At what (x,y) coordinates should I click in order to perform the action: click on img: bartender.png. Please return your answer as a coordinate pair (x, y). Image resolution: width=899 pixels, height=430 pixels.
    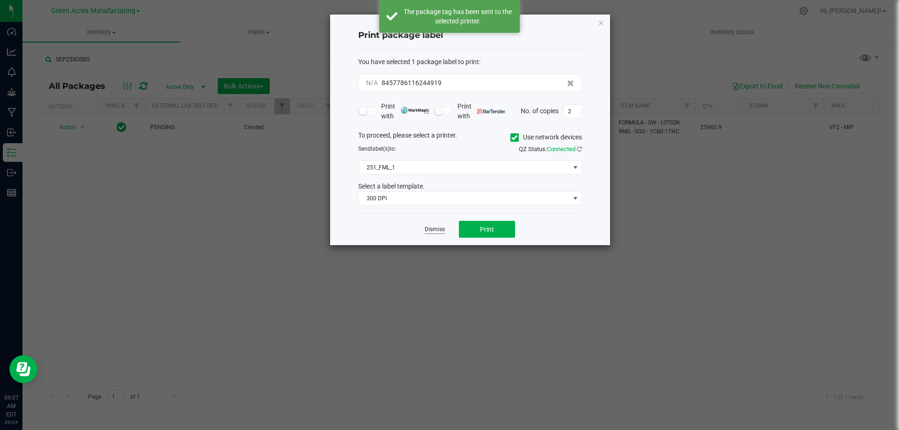
    Looking at the image, I should click on (491, 111).